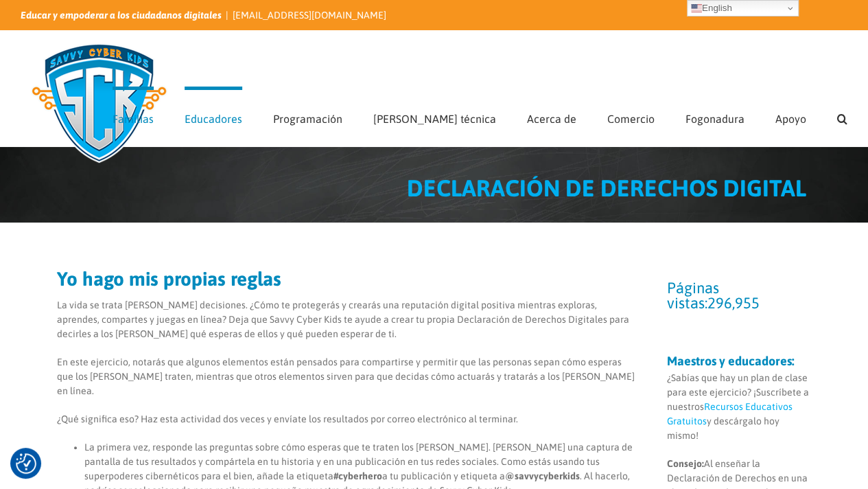 This screenshot has height=489, width=868. Describe the element at coordinates (696, 8) in the screenshot. I see `img: en` at that location.